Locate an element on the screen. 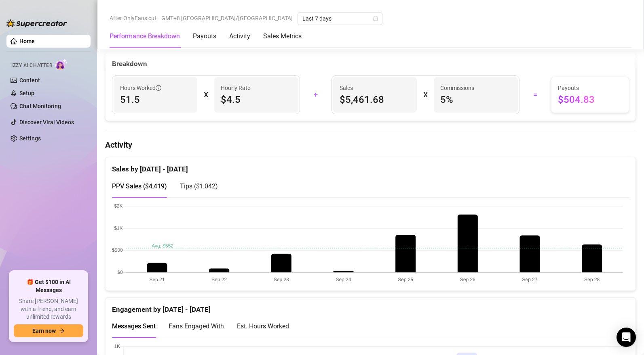 This screenshot has width=644, height=355. span: $5,461.68 is located at coordinates (374, 100).